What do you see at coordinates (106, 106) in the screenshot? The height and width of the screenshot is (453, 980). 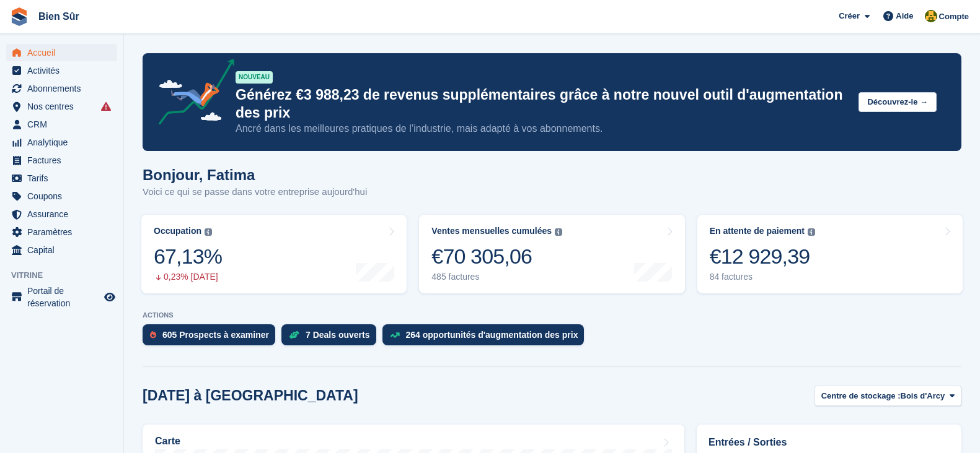 I see `i: Des échecs de synchronisation des entrées intelligentes se sont produits` at bounding box center [106, 106].